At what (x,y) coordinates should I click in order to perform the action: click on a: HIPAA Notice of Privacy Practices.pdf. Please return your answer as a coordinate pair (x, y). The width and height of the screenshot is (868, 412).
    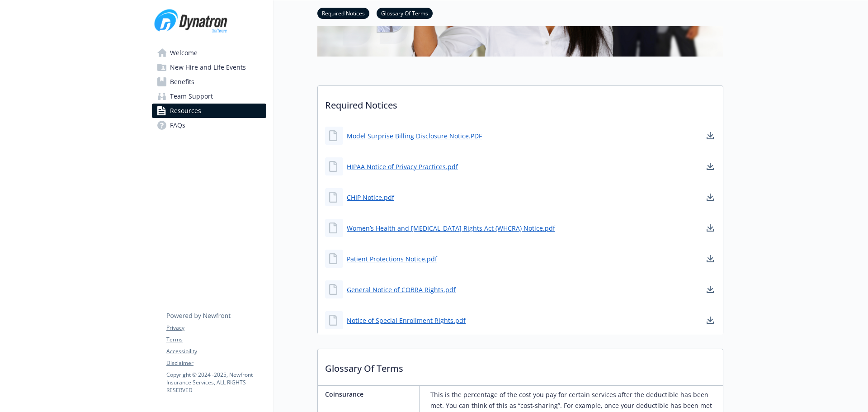
    Looking at the image, I should click on (403, 166).